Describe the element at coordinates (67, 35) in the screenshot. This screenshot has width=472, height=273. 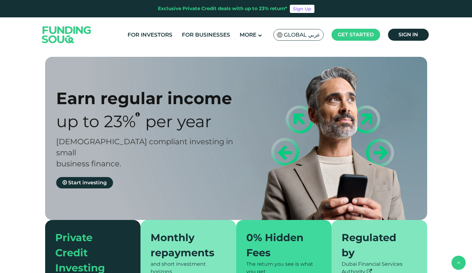
I see `img: Logo` at that location.